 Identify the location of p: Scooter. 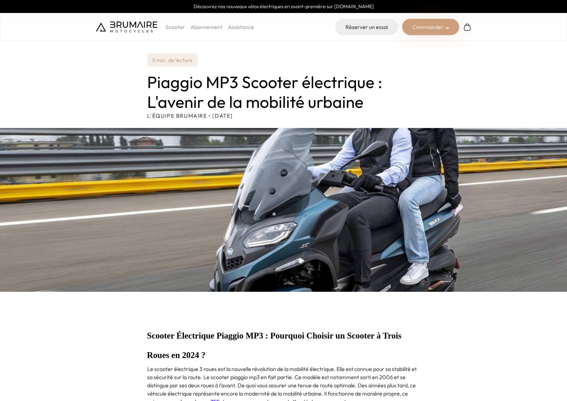
(175, 27).